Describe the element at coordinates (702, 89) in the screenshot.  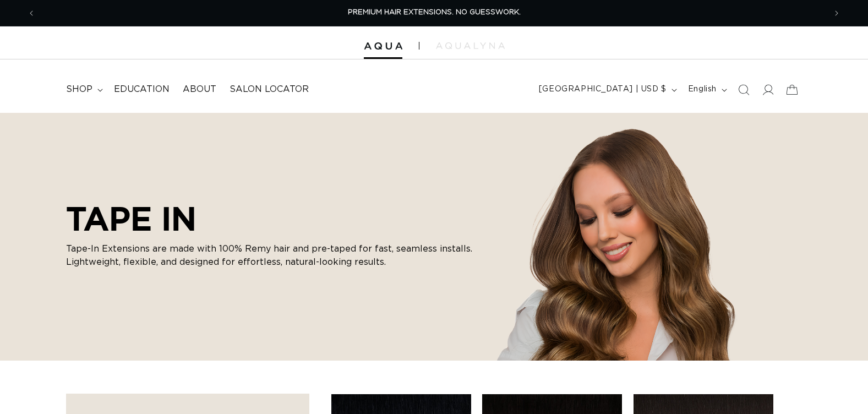
I see `span: English` at that location.